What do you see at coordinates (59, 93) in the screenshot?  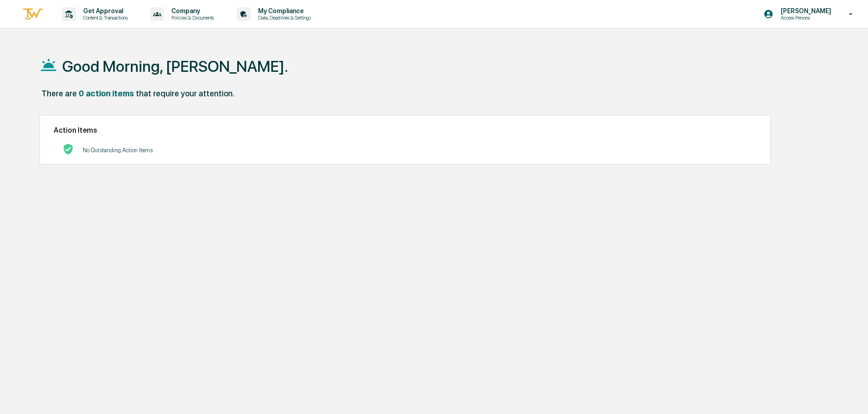 I see `div: There are` at bounding box center [59, 93].